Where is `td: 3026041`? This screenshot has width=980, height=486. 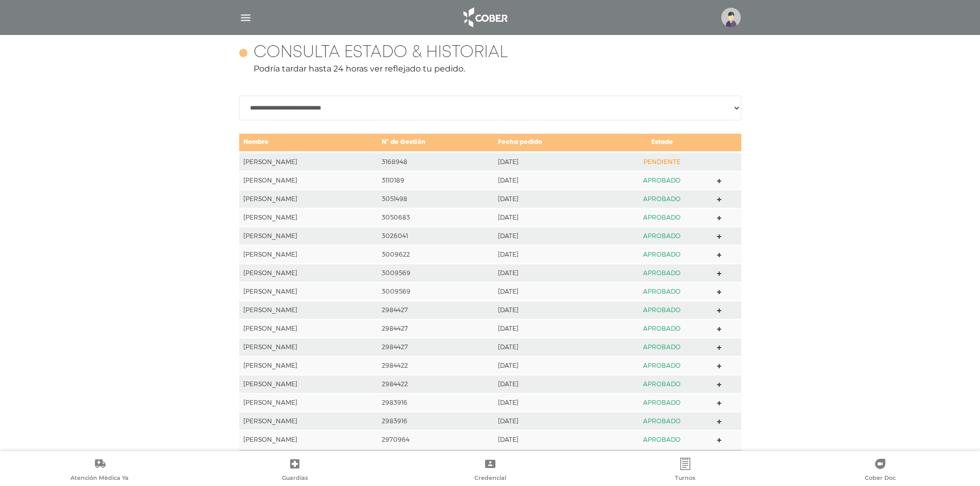 td: 3026041 is located at coordinates (435, 236).